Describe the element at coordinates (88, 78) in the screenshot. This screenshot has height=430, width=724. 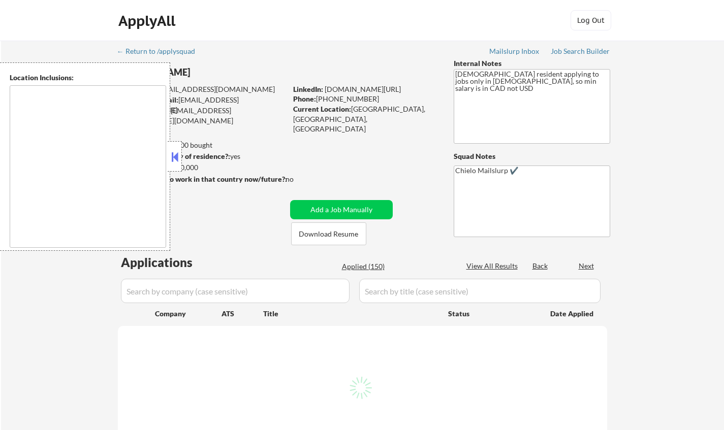
I see `div: Location Inclusions:` at that location.